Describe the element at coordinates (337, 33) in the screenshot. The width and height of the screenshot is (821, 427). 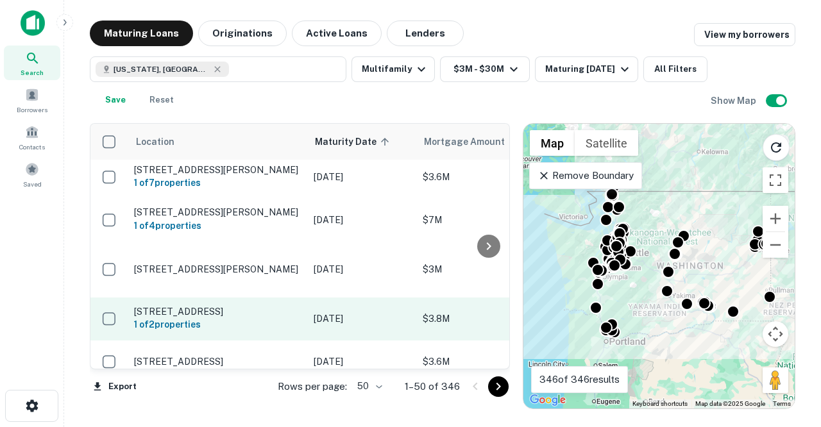
I see `button: Active Loans` at that location.